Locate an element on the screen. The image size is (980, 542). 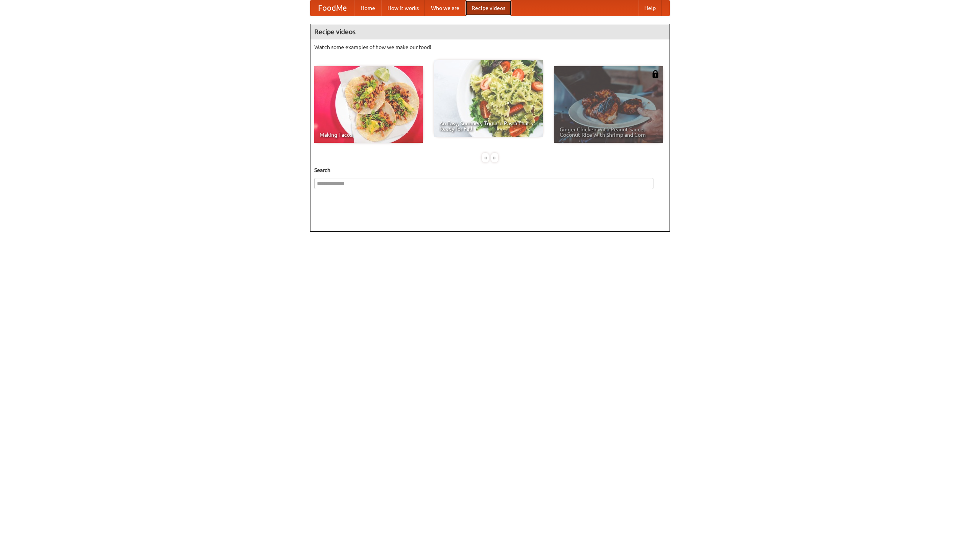
span: Making Tacos is located at coordinates (369, 135).